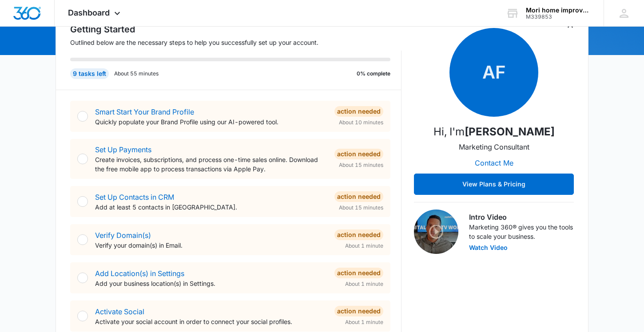 This screenshot has width=644, height=332. Describe the element at coordinates (211, 164) in the screenshot. I see `p: Create invoices, subscriptions, and process one-time sales online. Download the free mobile app t...` at that location.